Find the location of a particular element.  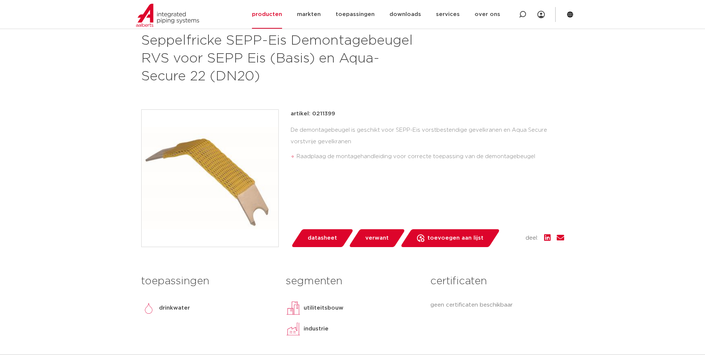

img: Product Image for Seppelfricke SEPP-Eis Demontagebeugel RVS voor SEPP Eis (Basis) en Aqua-Secure ... is located at coordinates (210, 178).